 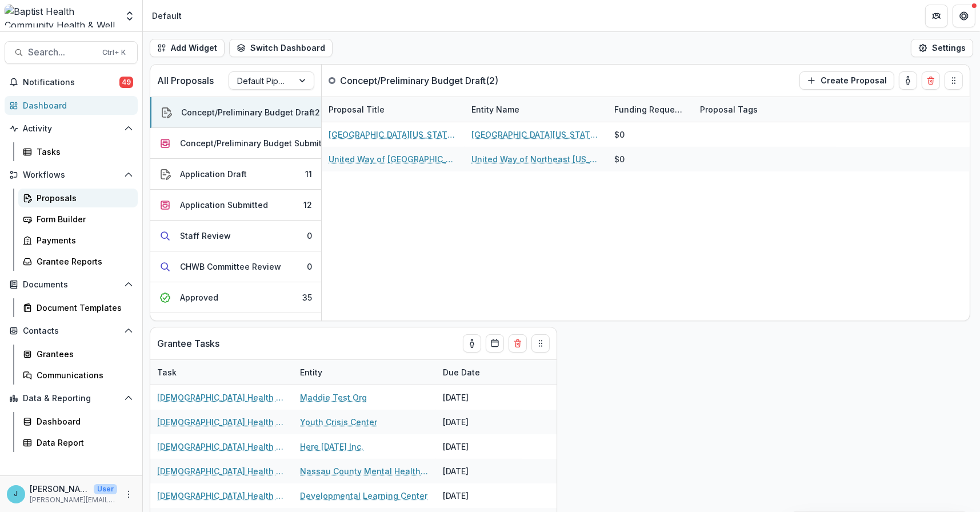 I want to click on a: Grantees, so click(x=78, y=354).